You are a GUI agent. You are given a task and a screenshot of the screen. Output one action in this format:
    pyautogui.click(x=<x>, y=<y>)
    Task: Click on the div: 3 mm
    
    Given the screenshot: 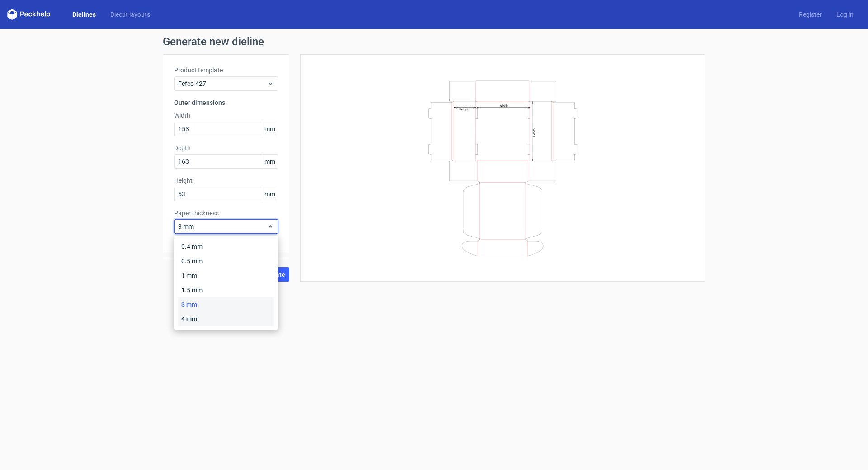 What is the action you would take?
    pyautogui.click(x=226, y=304)
    